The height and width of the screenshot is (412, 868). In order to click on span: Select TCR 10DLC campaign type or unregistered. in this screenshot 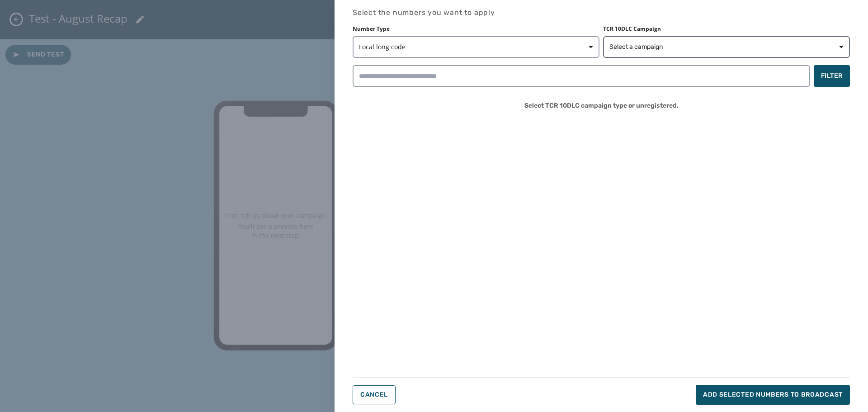, I will do `click(602, 106)`.